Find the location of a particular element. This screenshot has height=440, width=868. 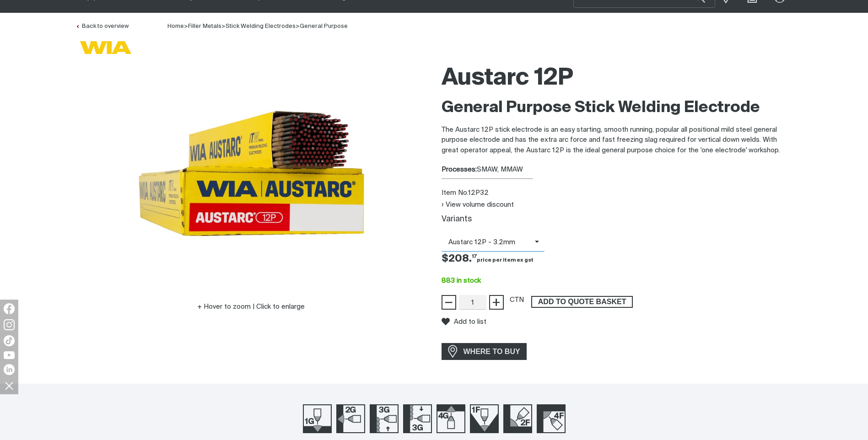

span: Austarc 12P - 3.2mm is located at coordinates (489, 242).